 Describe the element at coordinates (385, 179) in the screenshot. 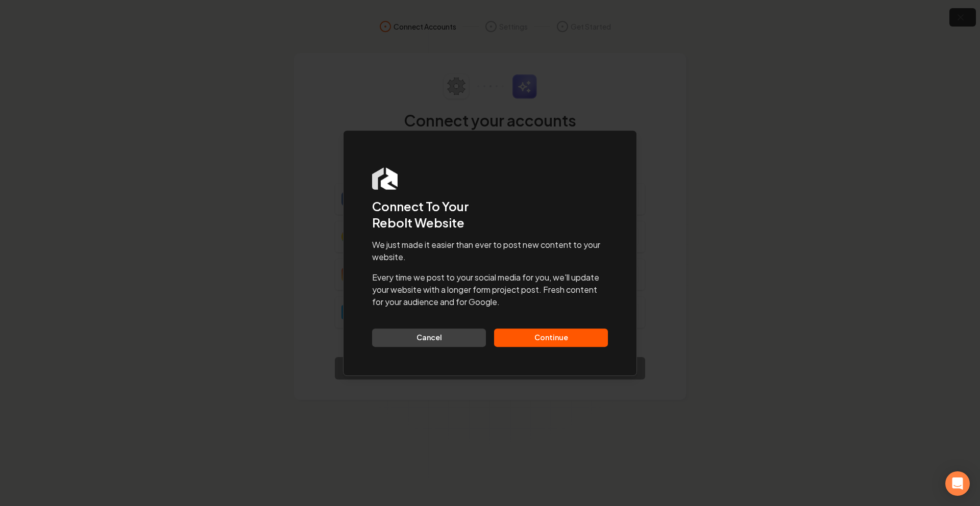

I see `img: Rebolt Logo` at that location.